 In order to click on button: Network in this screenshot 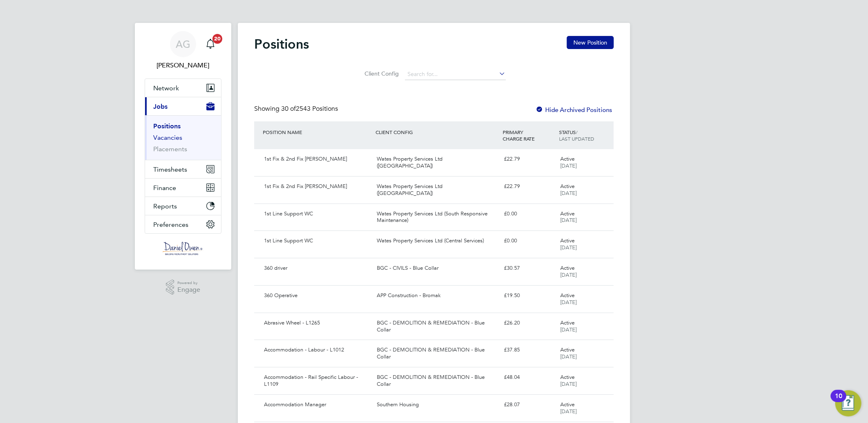, I will do `click(183, 88)`.